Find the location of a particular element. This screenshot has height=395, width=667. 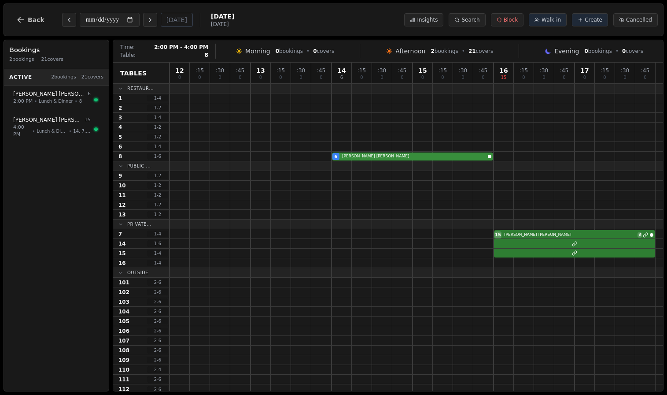

span: 112 is located at coordinates (124, 389).